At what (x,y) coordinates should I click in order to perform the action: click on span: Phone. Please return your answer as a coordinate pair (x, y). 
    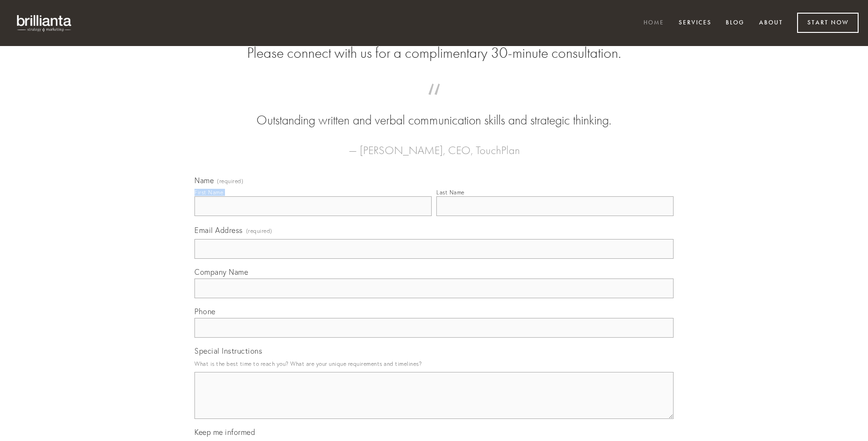
    Looking at the image, I should click on (205, 311).